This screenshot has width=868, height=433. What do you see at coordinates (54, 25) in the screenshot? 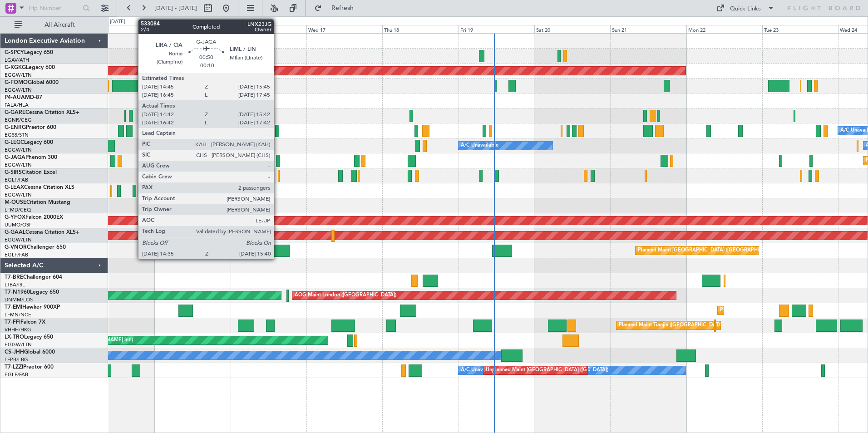
I see `button: All Aircraft` at bounding box center [54, 25].